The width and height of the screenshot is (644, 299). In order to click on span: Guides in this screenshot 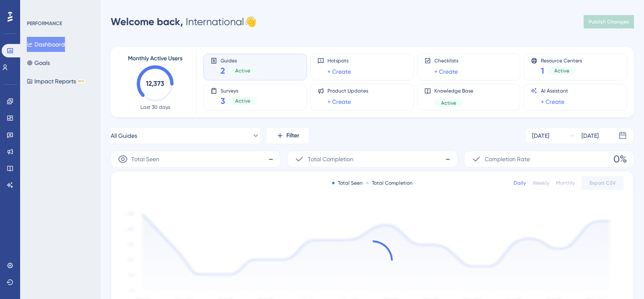, I will do `click(239, 60)`.